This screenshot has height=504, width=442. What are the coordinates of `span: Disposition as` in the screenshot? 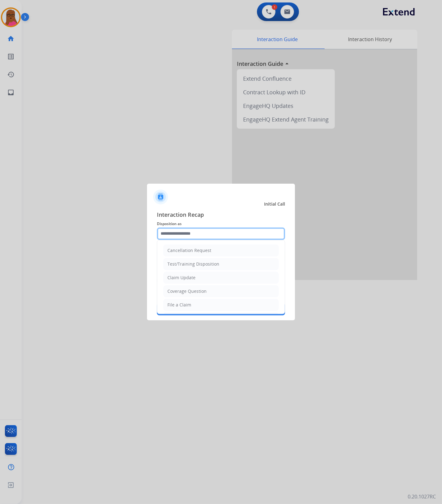 It's located at (221, 224).